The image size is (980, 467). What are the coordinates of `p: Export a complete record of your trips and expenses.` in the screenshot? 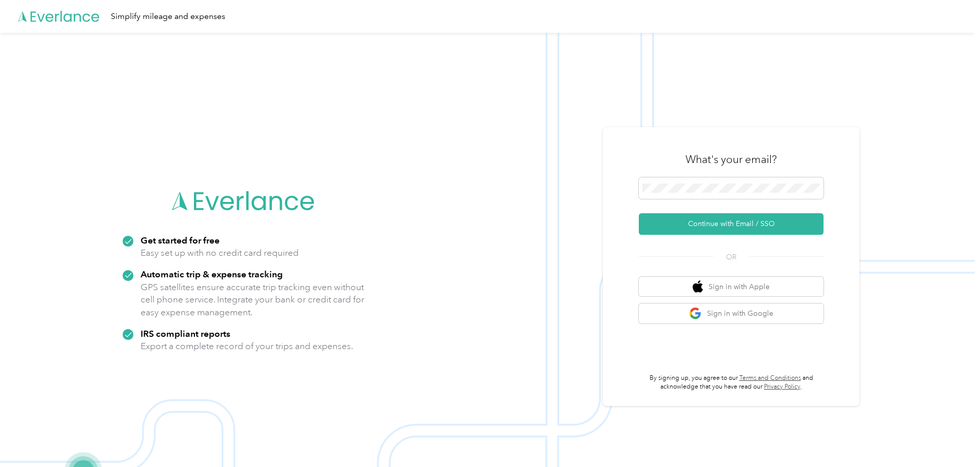 It's located at (247, 346).